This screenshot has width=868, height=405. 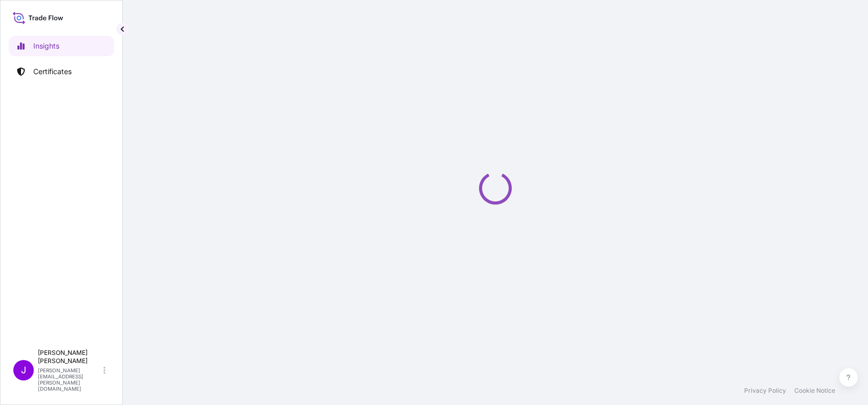 I want to click on p: Certificates, so click(x=52, y=72).